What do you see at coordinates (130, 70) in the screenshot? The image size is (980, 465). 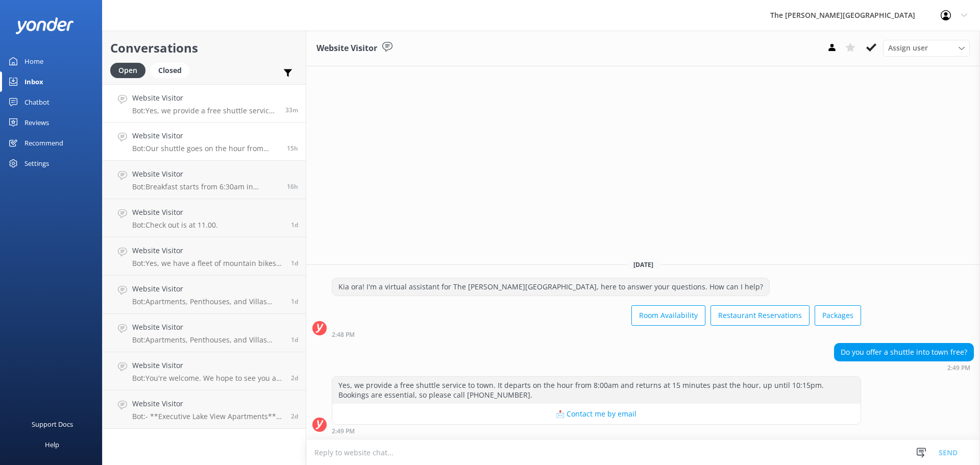 I see `a: Open` at bounding box center [130, 70].